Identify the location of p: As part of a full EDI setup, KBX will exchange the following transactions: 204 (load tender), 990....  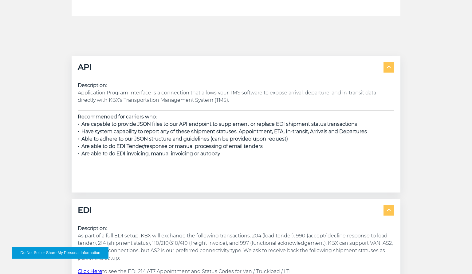
(236, 243).